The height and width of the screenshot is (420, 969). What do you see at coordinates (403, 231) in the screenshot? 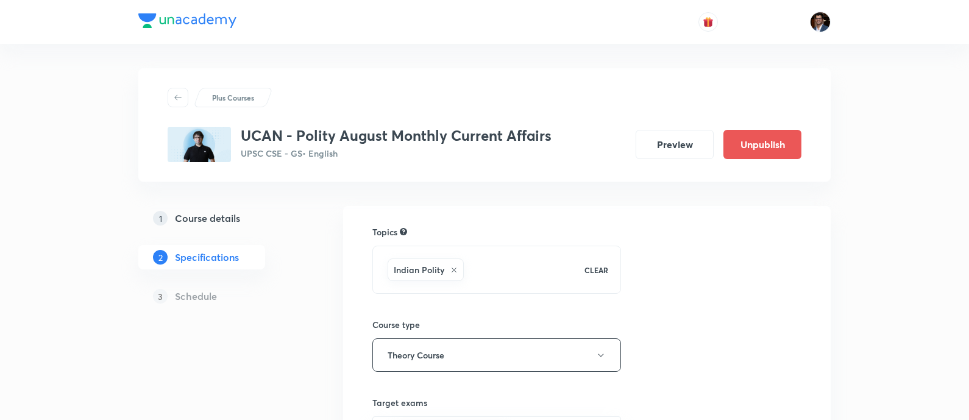
I see `div: Search for topics` at bounding box center [403, 231].